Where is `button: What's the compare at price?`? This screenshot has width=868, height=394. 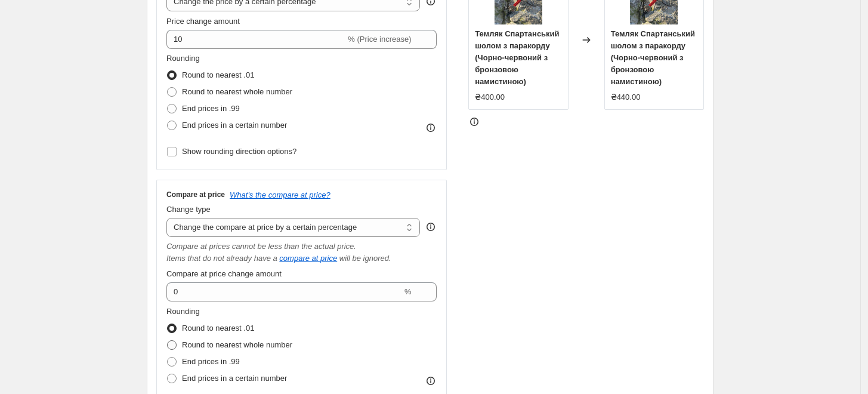
button: What's the compare at price? is located at coordinates (280, 194).